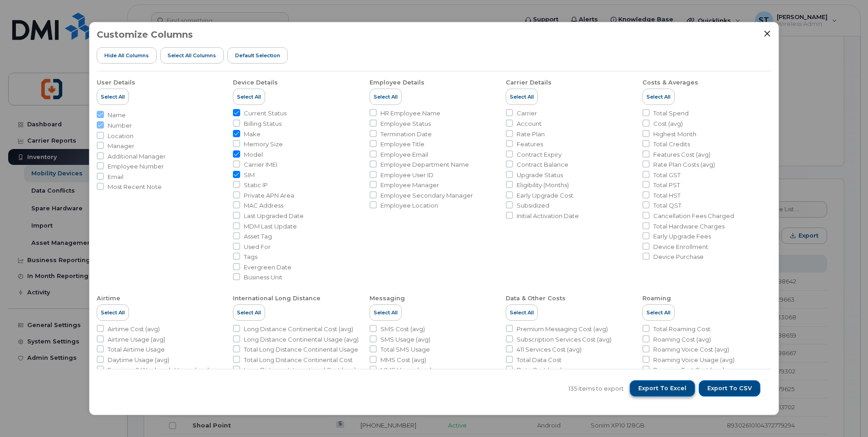 The image size is (868, 437). Describe the element at coordinates (257, 247) in the screenshot. I see `span: Used For` at that location.